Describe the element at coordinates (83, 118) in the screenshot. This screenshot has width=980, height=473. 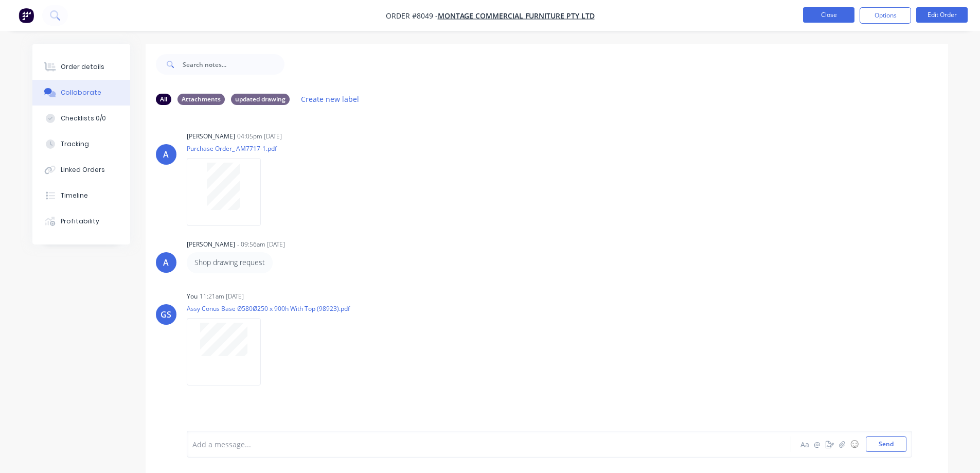
I see `div: Checklists 0/0` at that location.